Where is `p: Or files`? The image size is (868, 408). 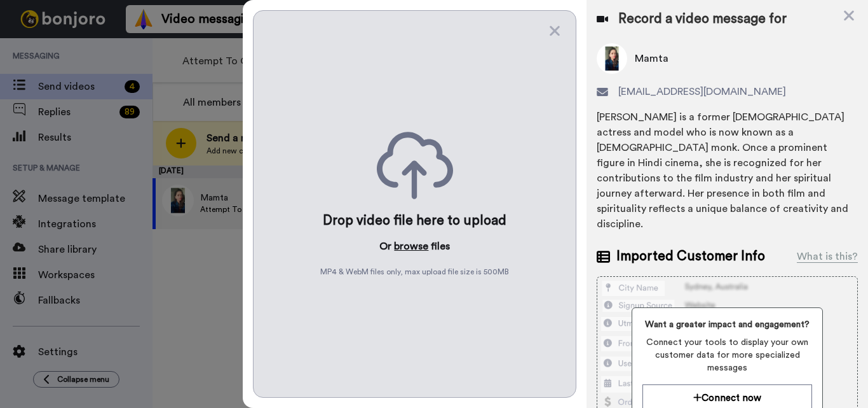 p: Or files is located at coordinates (414, 246).